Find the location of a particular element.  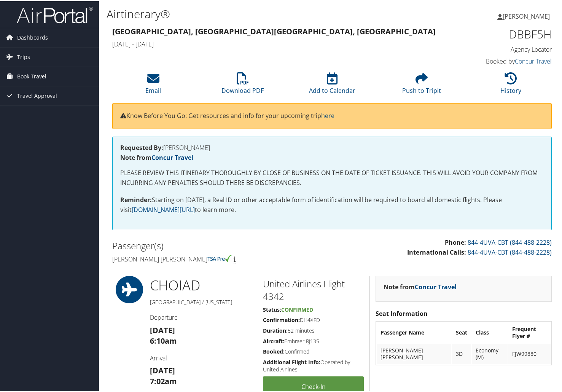

strong: 6:10am is located at coordinates (163, 339).